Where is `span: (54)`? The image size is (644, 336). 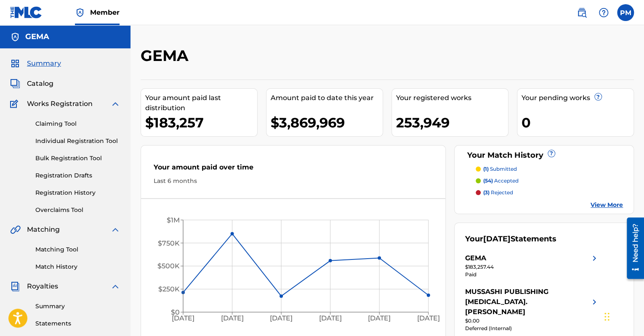
span: (54) is located at coordinates (488, 180).